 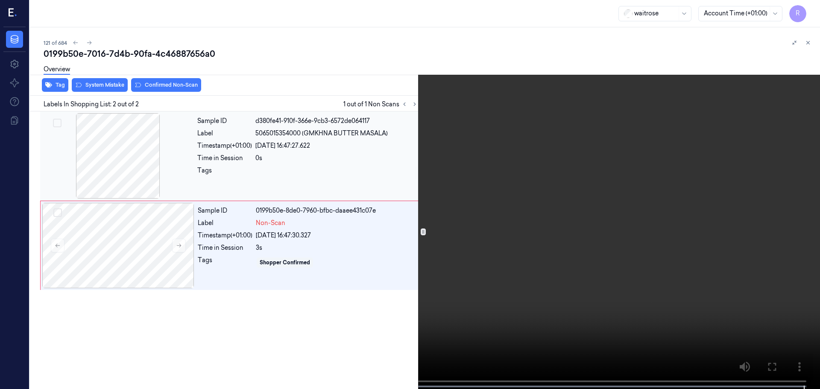 I want to click on span: Non-Scan, so click(x=270, y=223).